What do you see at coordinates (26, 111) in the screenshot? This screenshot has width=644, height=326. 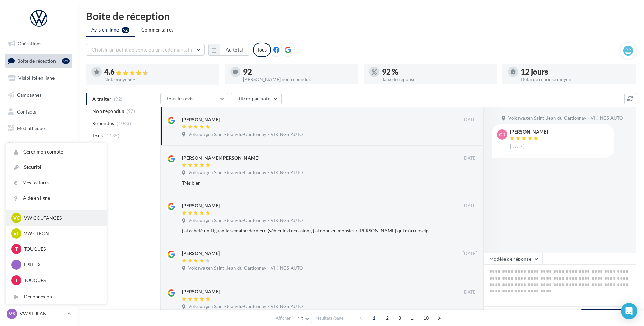 I see `span: Contacts` at bounding box center [26, 111].